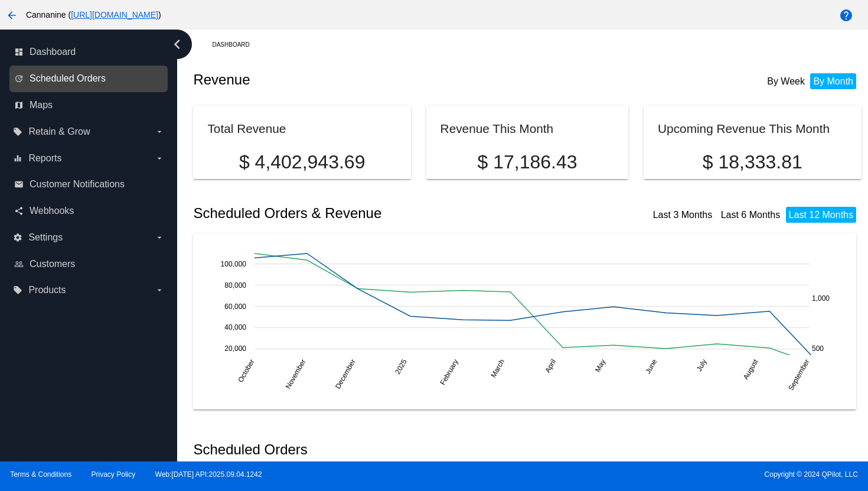 This screenshot has width=868, height=491. Describe the element at coordinates (786, 81) in the screenshot. I see `li: By Week` at that location.